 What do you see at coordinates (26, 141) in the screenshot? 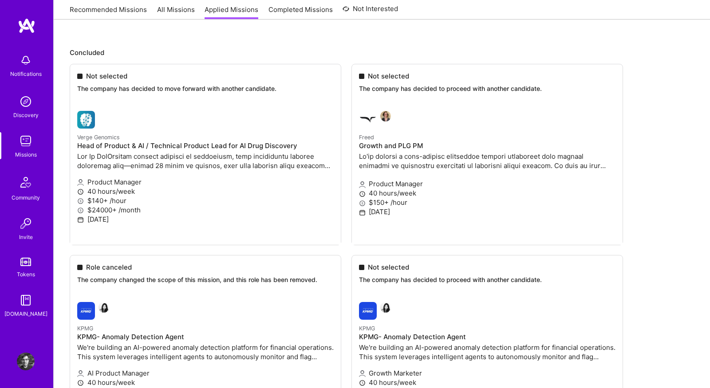
I see `img: teamwork` at bounding box center [26, 141].